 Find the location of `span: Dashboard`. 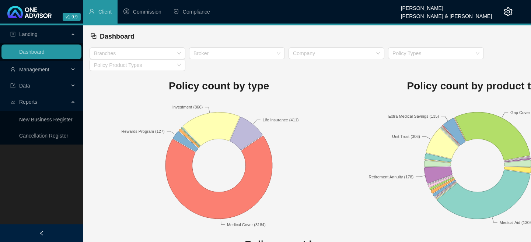

span: Dashboard is located at coordinates (117, 36).